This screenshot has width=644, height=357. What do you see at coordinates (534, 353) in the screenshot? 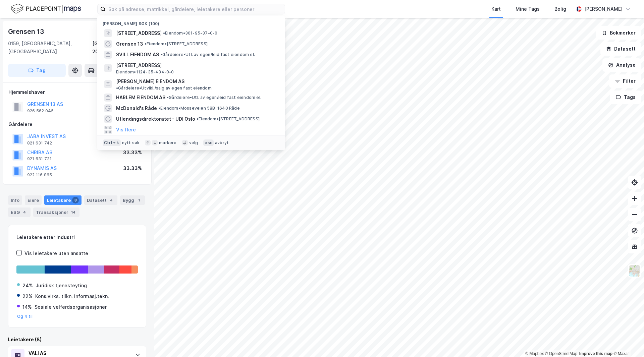
I see `a: Mapbox` at bounding box center [534, 353].